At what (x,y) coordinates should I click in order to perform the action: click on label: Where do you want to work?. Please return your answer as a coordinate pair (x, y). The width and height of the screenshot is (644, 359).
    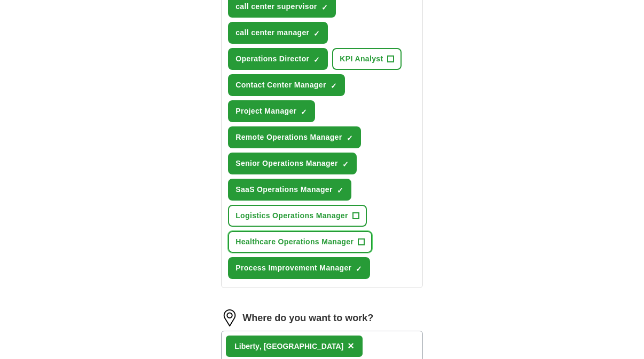
    Looking at the image, I should click on (308, 318).